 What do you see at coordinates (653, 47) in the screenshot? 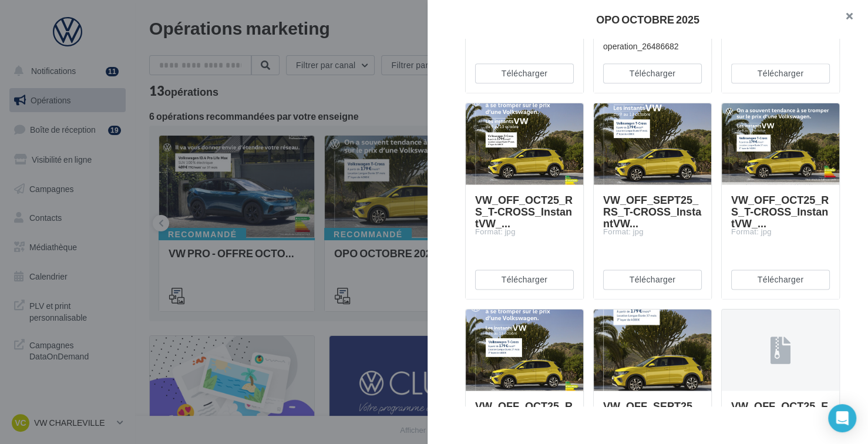
I see `div: operation_26486682` at bounding box center [653, 47].